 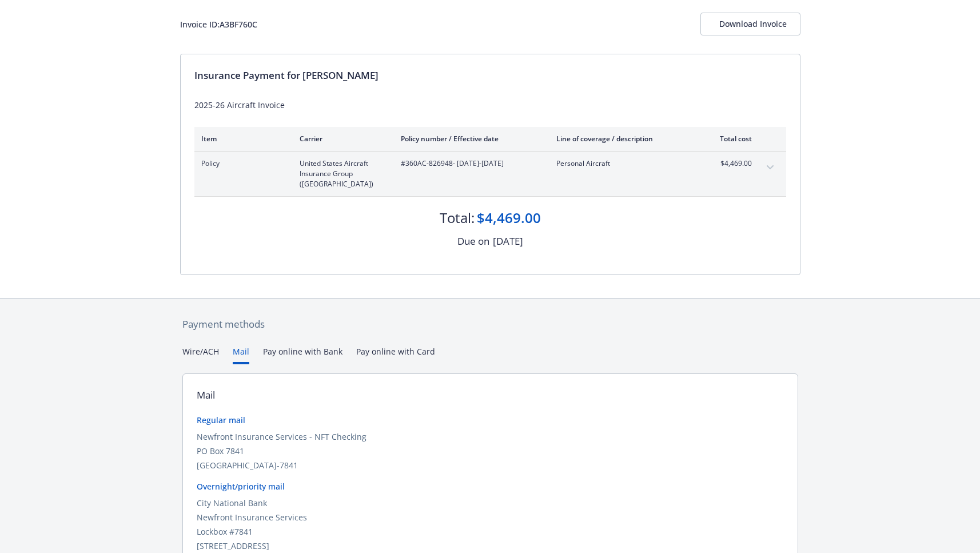 I want to click on div: Lockbox #7841, so click(x=490, y=531).